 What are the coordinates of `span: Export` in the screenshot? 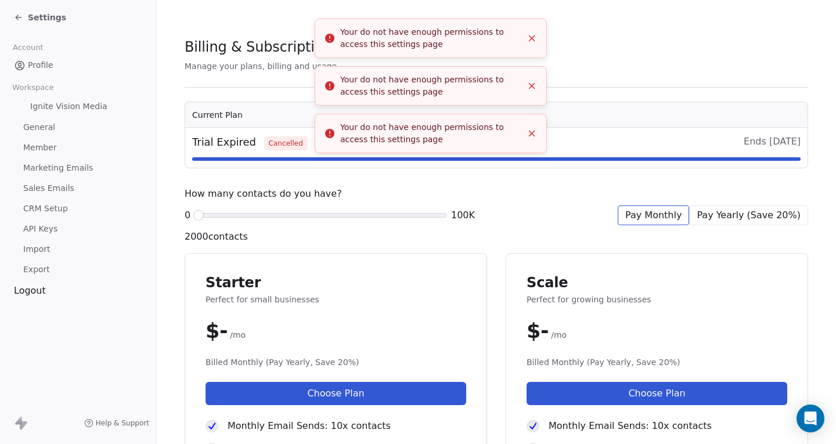 It's located at (37, 269).